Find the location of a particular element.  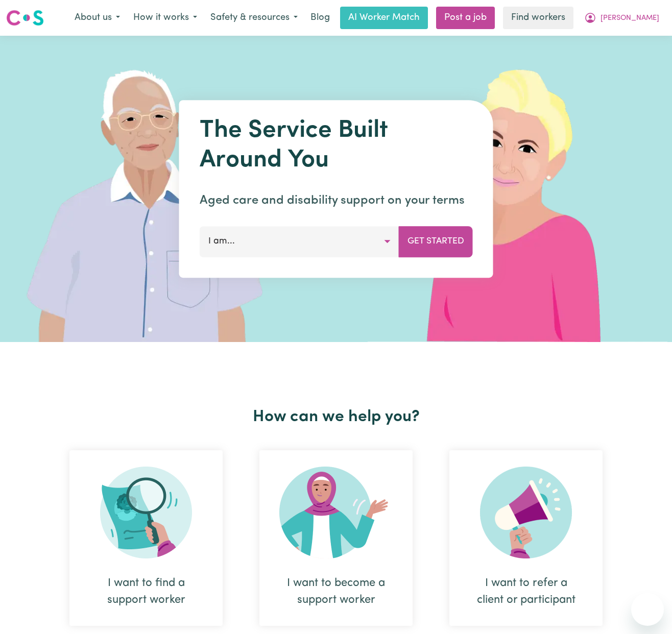

img: Become Worker is located at coordinates (336, 512).